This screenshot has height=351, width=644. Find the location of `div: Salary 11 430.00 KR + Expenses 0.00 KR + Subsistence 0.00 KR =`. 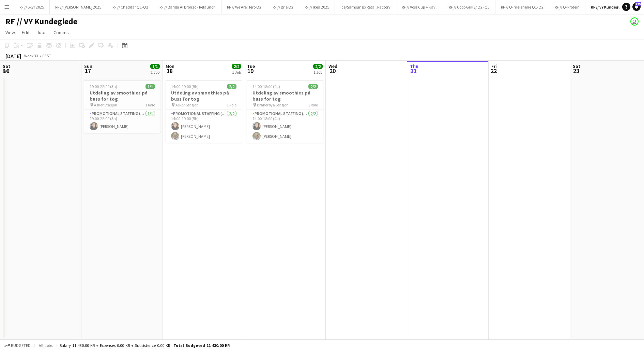

div: Salary 11 430.00 KR + Expenses 0.00 KR + Subsistence 0.00 KR = is located at coordinates (145, 345).